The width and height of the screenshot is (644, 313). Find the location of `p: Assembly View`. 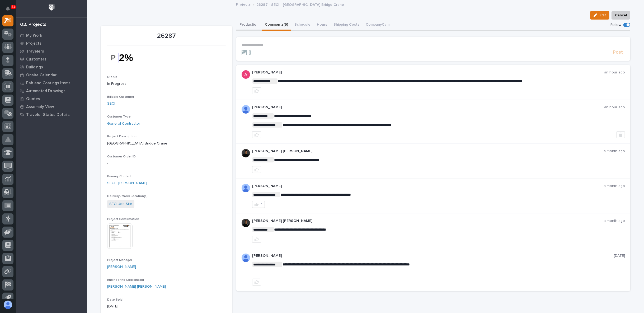

p: Assembly View is located at coordinates (40, 107).